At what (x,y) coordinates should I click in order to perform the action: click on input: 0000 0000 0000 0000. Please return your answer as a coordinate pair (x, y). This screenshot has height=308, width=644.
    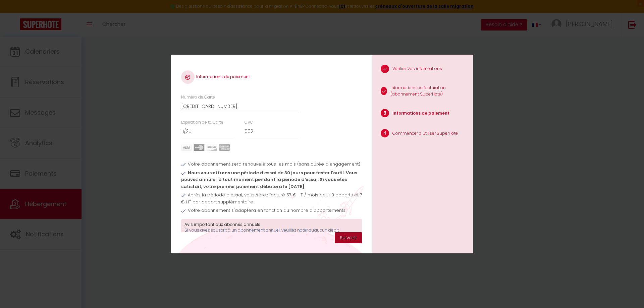
    Looking at the image, I should click on (240, 107).